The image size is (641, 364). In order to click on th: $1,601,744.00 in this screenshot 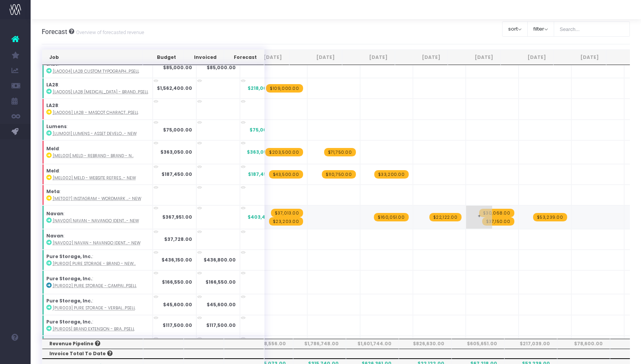, I will do `click(372, 344)`.